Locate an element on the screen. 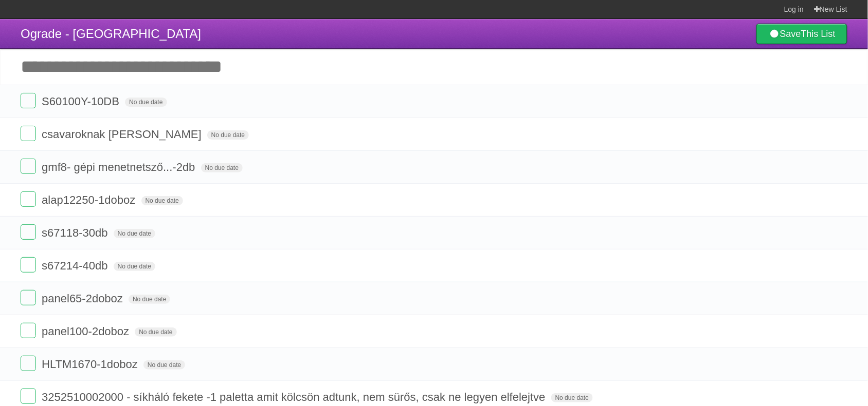 Image resolution: width=868 pixels, height=406 pixels. span: alap12250-1doboz is located at coordinates (90, 200).